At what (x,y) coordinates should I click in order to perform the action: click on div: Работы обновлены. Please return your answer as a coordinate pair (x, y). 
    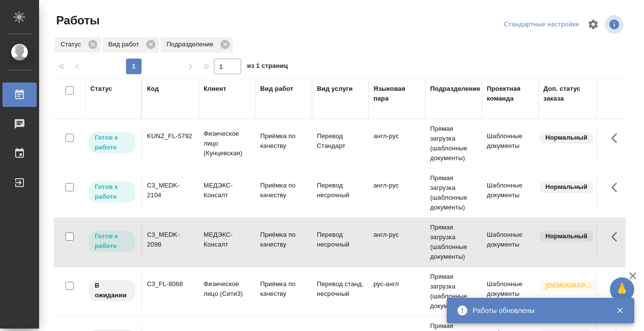
    Looking at the image, I should click on (537, 311).